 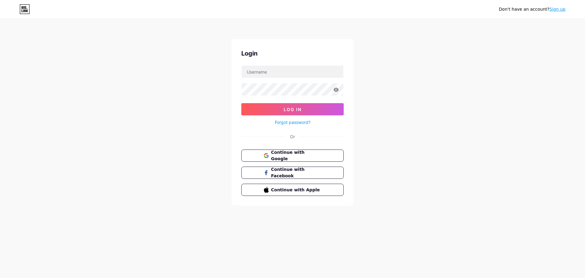 I want to click on div: Or, so click(x=292, y=136).